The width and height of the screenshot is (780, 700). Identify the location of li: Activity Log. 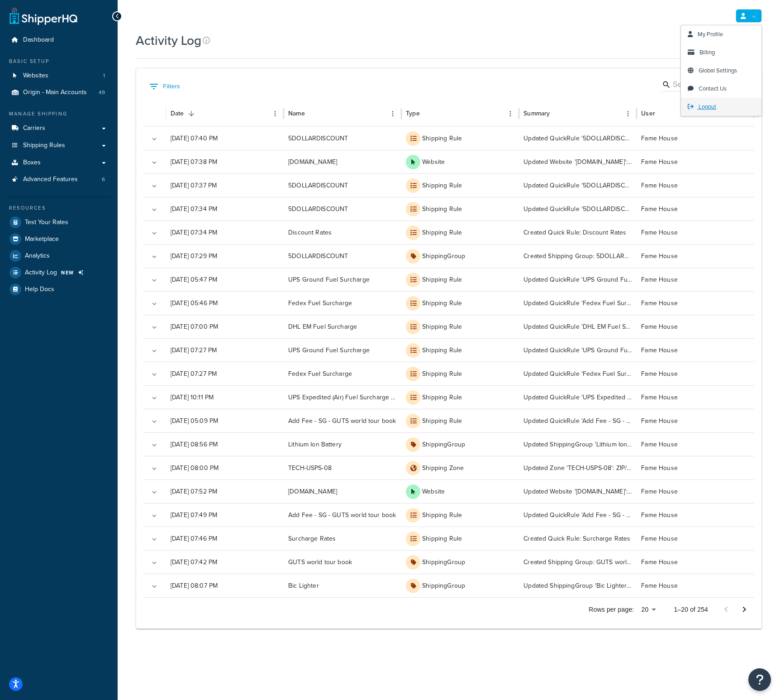
(59, 273).